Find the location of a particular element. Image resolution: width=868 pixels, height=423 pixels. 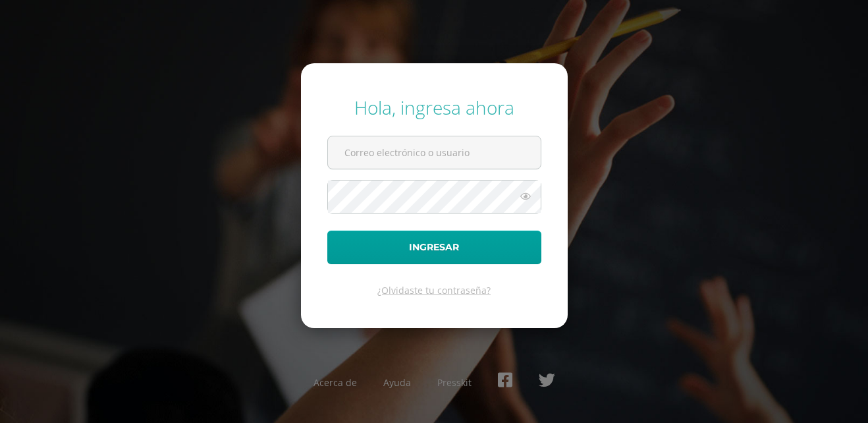

a: Acerca de is located at coordinates (335, 382).